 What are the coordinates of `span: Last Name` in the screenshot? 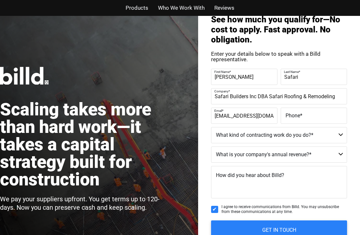 It's located at (291, 72).